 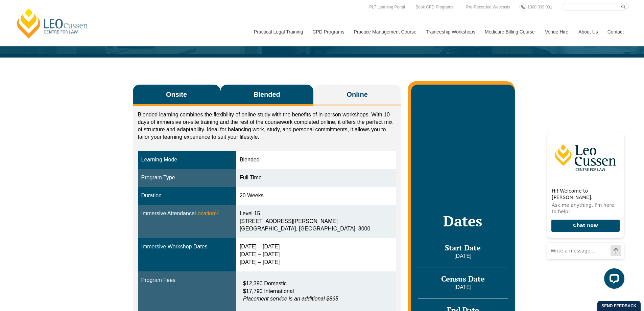 I want to click on button: Open LiveChat chat widget, so click(x=73, y=153).